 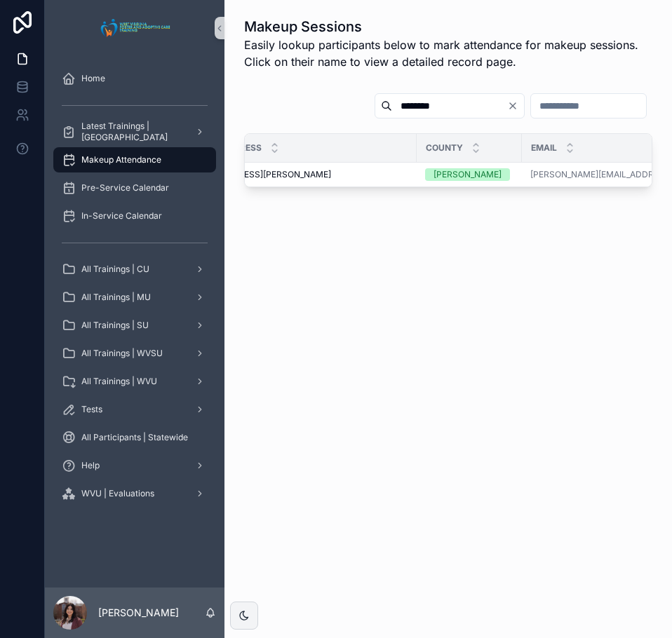 What do you see at coordinates (121, 216) in the screenshot?
I see `span: In-Service Calendar` at bounding box center [121, 216].